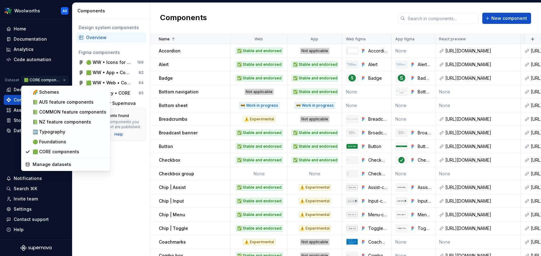 The image size is (541, 256). I want to click on div: 📗 AUS feature components, so click(69, 102).